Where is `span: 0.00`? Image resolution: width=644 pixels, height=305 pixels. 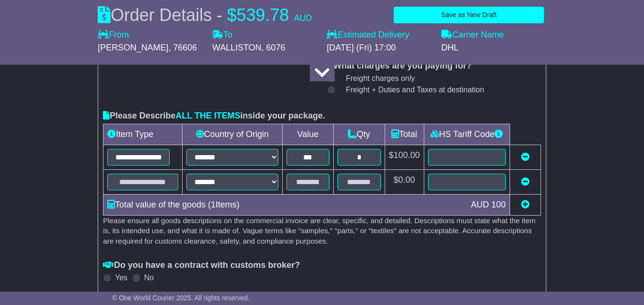
span: 0.00 is located at coordinates (406, 180).